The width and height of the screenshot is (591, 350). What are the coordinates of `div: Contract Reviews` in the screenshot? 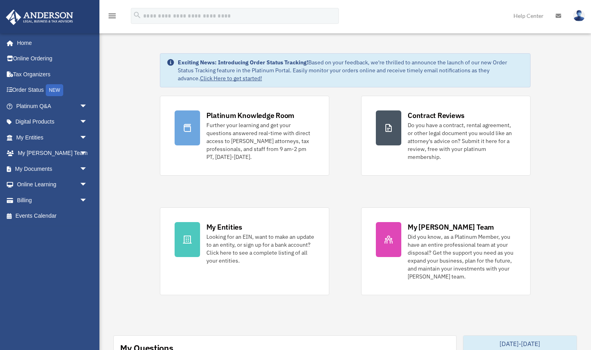 It's located at (436, 115).